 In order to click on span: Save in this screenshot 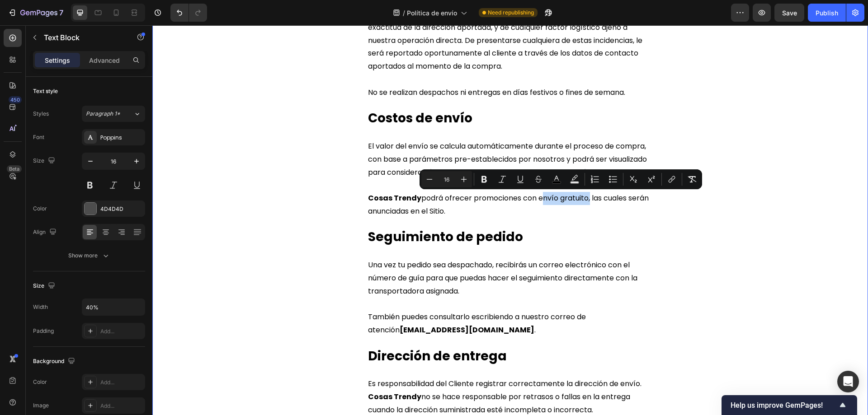, I will do `click(789, 13)`.